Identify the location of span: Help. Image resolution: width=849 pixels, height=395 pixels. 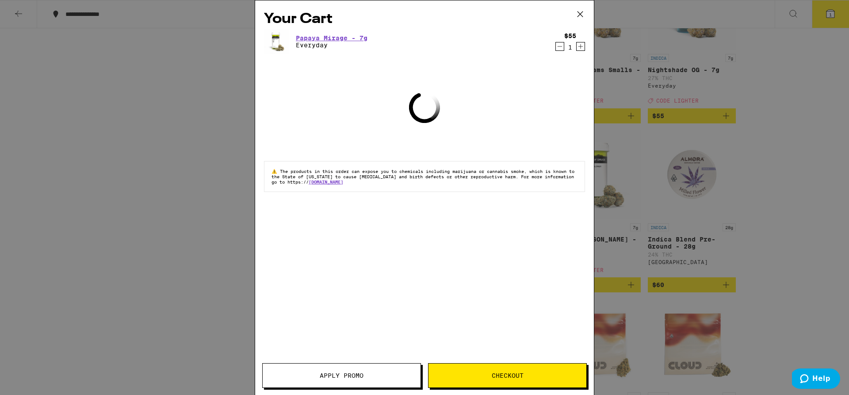
(29, 10).